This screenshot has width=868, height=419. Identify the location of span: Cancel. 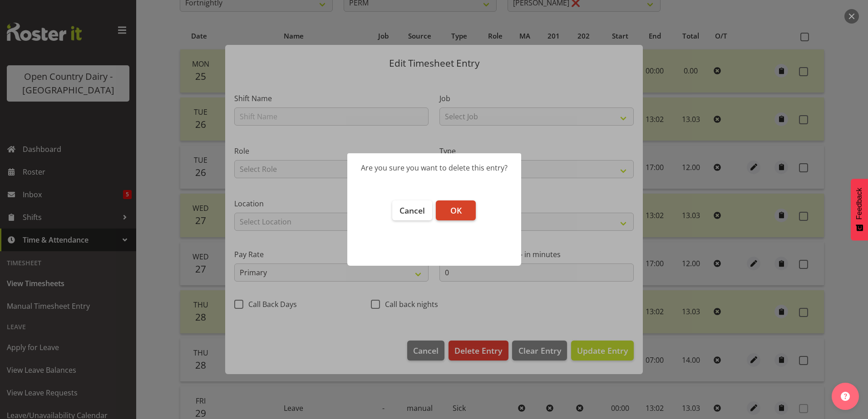
(412, 210).